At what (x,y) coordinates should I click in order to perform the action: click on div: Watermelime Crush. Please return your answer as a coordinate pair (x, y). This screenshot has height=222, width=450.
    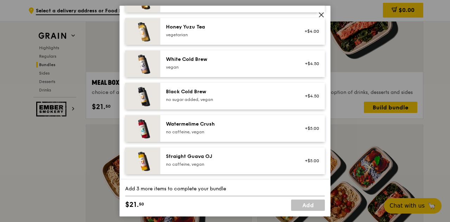
    Looking at the image, I should click on (229, 124).